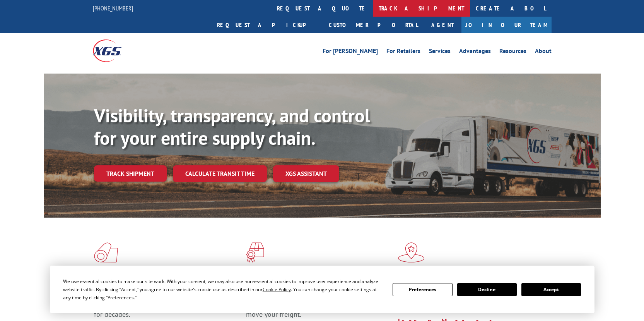  Describe the element at coordinates (373, 25) in the screenshot. I see `a: Customer Portal` at that location.